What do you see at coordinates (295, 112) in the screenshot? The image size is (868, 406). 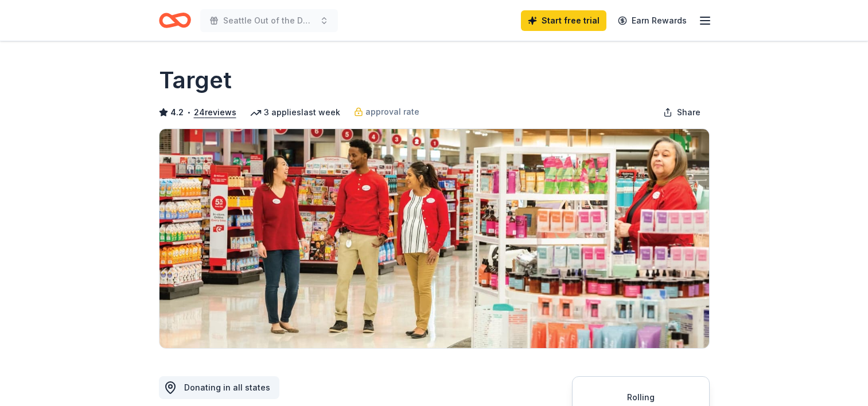 I see `div: 3 applies last week` at bounding box center [295, 112].